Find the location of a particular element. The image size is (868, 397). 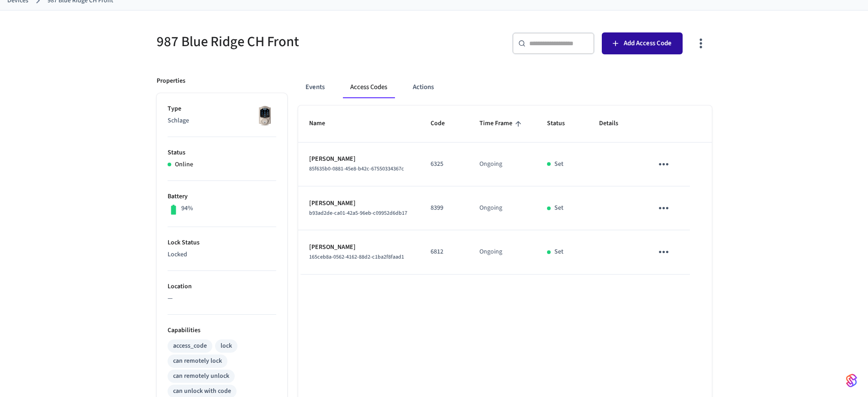

img: Schlage Sense Smart Deadbolt with Camelot Trim, Front is located at coordinates (265, 116).